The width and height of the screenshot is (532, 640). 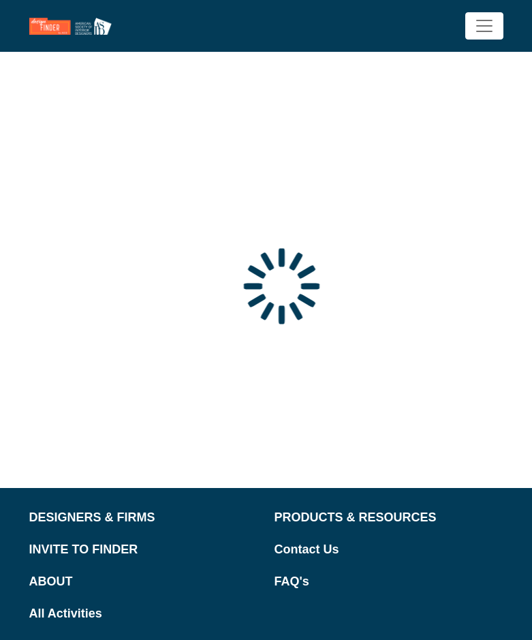 What do you see at coordinates (74, 26) in the screenshot?
I see `img: Site Logo` at bounding box center [74, 26].